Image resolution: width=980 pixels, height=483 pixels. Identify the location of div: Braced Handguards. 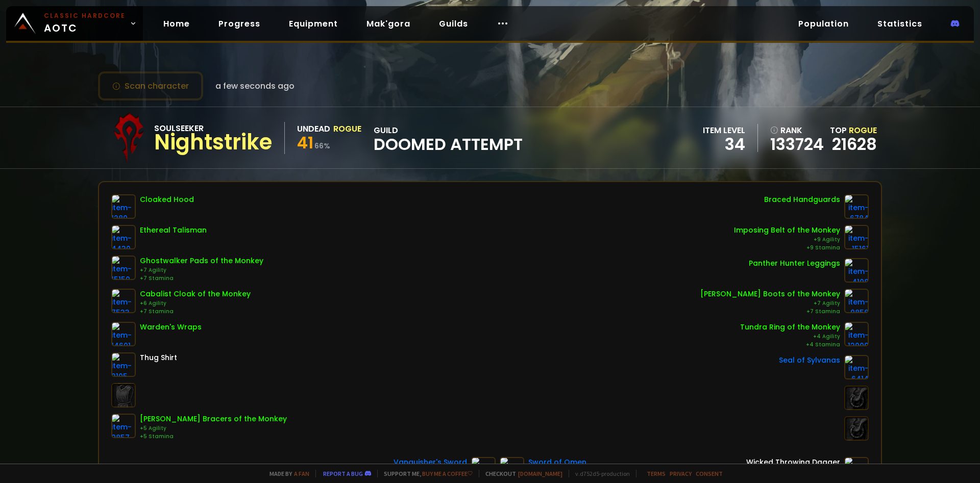
(802, 200).